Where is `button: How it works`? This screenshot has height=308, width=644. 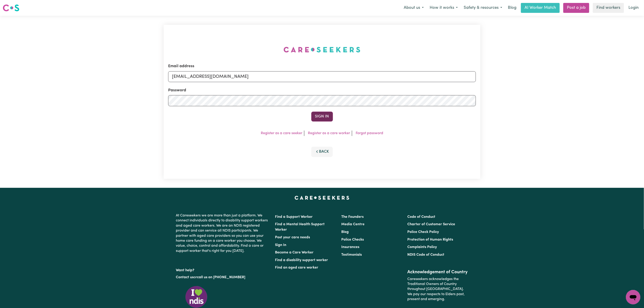
button: How it works is located at coordinates (444, 8).